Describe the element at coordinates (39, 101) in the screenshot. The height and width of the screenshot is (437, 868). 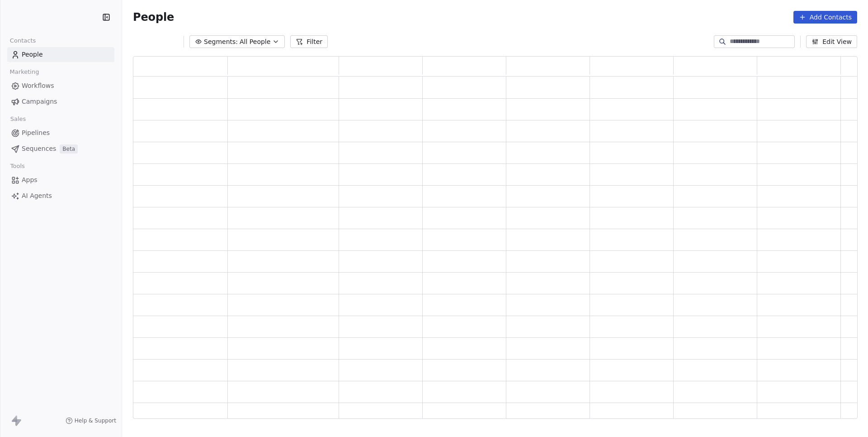
I see `span: Campaigns` at that location.